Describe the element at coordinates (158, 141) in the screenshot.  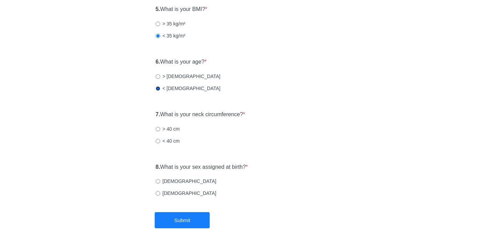
I see `input: < 40 cm` at that location.